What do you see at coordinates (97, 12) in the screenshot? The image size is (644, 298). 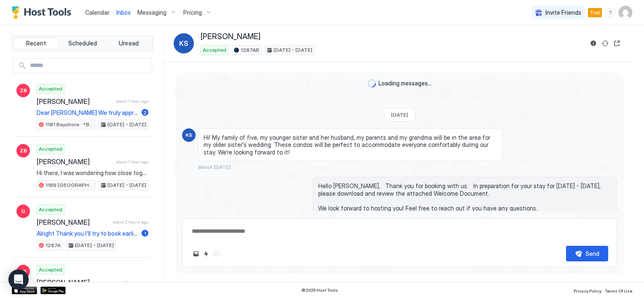 I see `span: Calendar` at bounding box center [97, 12].